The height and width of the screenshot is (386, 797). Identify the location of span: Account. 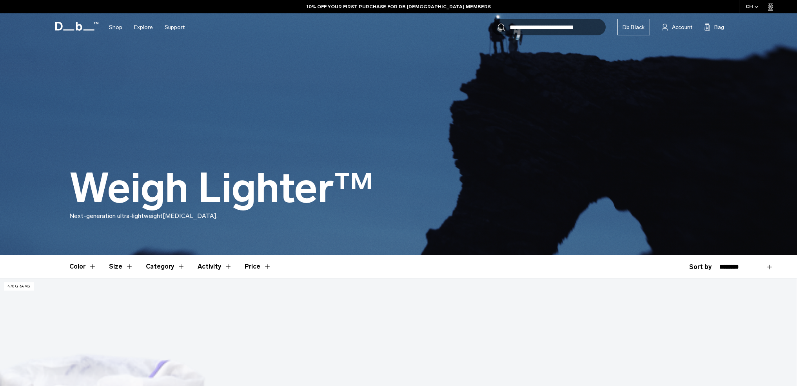
(682, 27).